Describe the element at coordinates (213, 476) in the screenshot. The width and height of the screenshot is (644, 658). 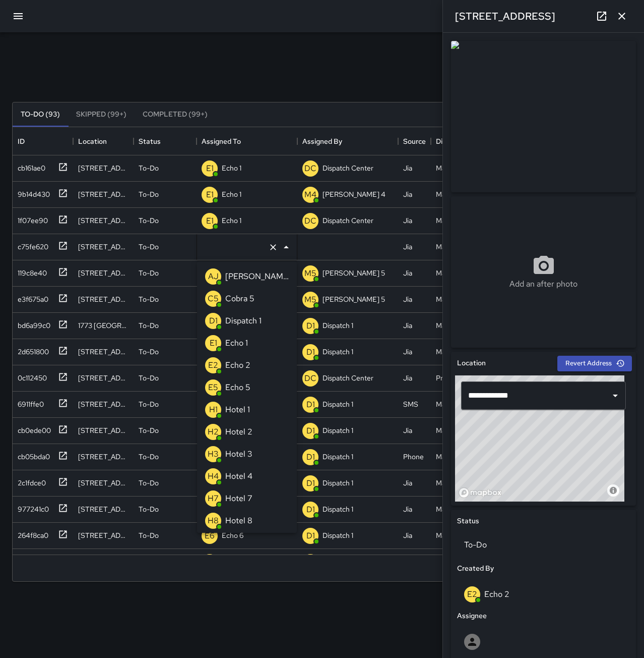
I see `p: H4` at that location.